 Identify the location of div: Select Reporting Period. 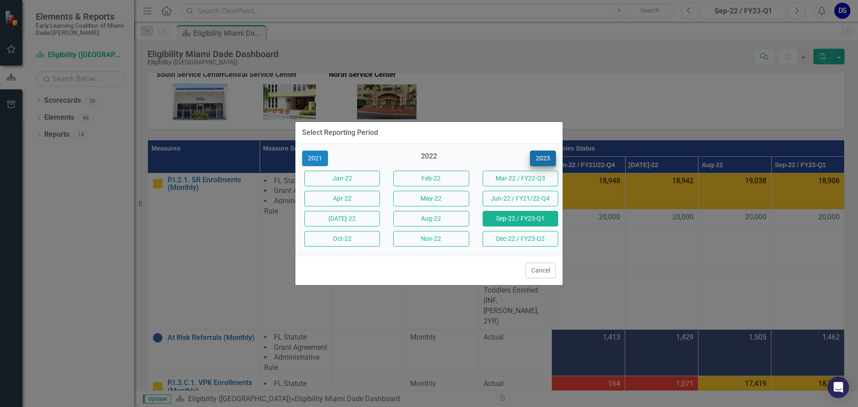
(340, 133).